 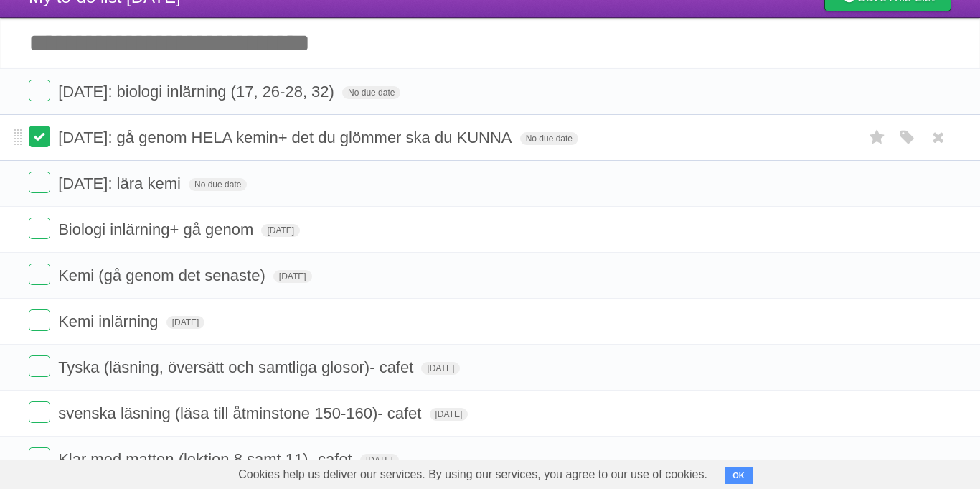 What do you see at coordinates (473, 475) in the screenshot?
I see `span: Cookies help us deliver our services. By using our services, you agree to our use of cookies.` at bounding box center [473, 475].